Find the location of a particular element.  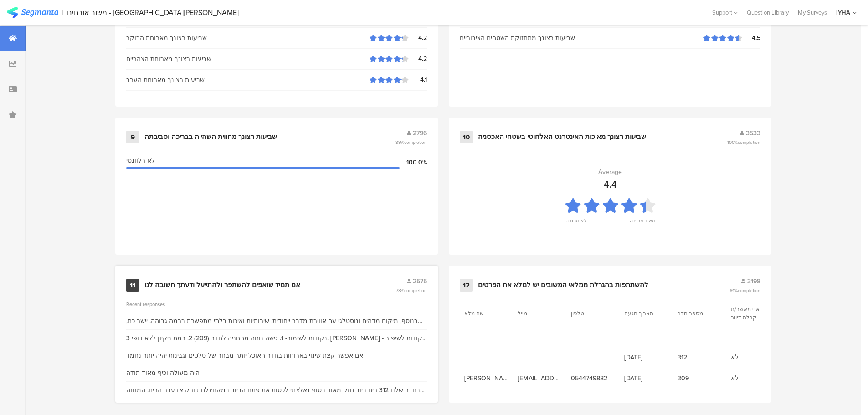

span: 89% is located at coordinates (411, 142).